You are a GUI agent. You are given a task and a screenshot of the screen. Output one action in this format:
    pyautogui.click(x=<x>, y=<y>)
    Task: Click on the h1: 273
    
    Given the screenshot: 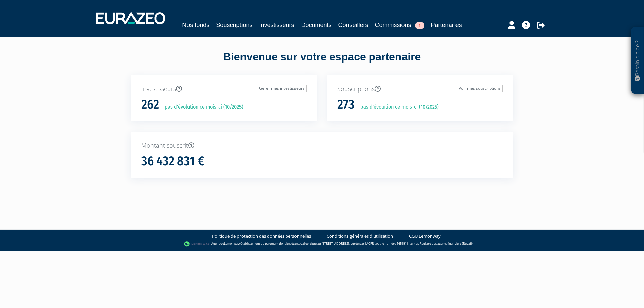 What is the action you would take?
    pyautogui.click(x=346, y=105)
    